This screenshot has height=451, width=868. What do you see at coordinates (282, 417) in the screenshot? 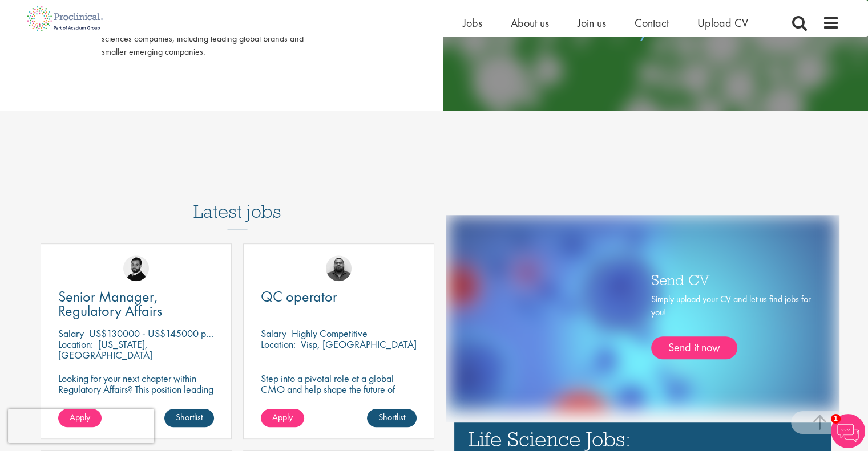
I see `span: Apply` at bounding box center [282, 417].